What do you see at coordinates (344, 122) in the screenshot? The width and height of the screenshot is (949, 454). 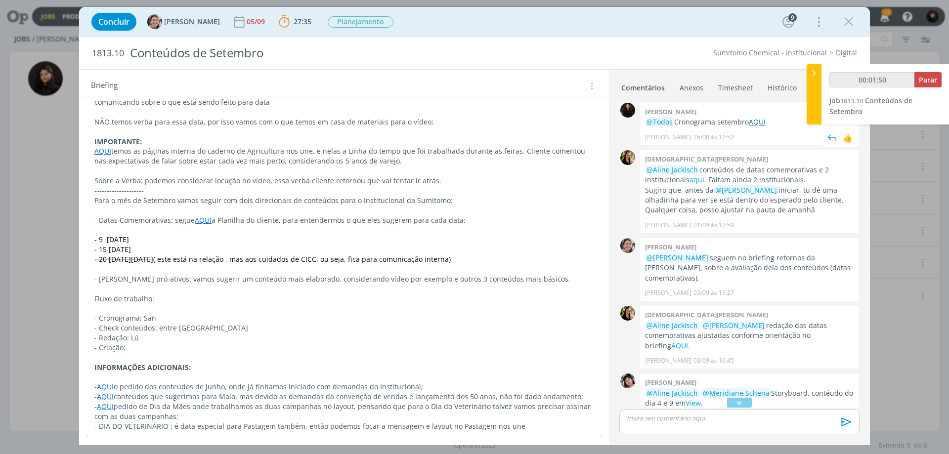 I see `p: NÃO temos verba para essa data, por isso vamos com o que temos em casa de materiais para o vídeo;` at bounding box center [344, 122].